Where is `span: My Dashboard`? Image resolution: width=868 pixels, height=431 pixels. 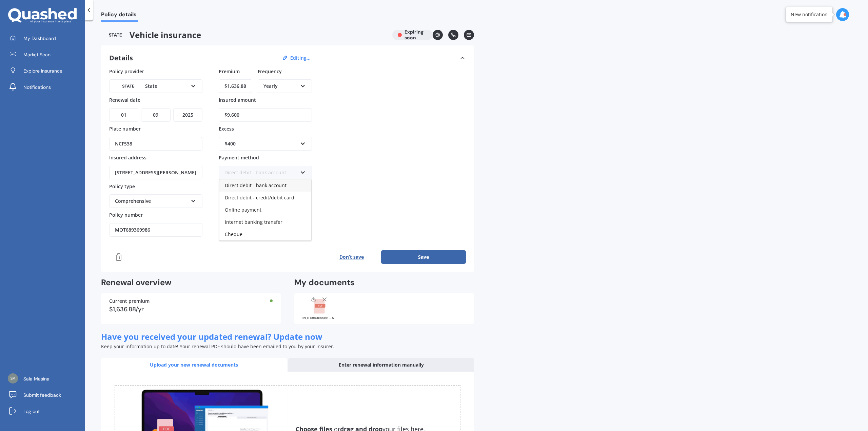
span: My Dashboard is located at coordinates (40, 38).